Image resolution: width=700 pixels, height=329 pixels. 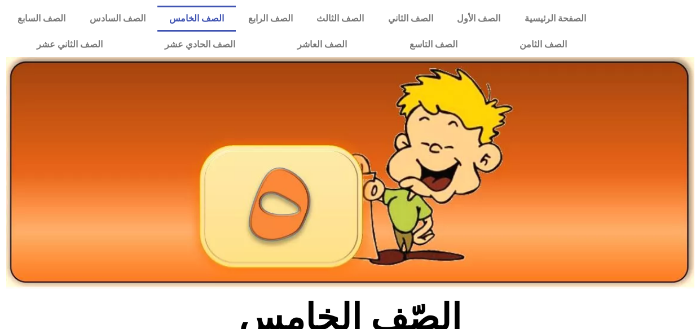 What do you see at coordinates (41, 19) in the screenshot?
I see `a: الصف السابع` at bounding box center [41, 19].